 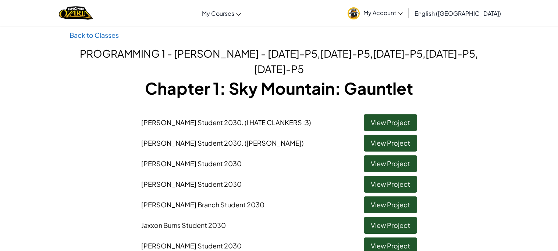 I want to click on span: My Account, so click(x=383, y=12).